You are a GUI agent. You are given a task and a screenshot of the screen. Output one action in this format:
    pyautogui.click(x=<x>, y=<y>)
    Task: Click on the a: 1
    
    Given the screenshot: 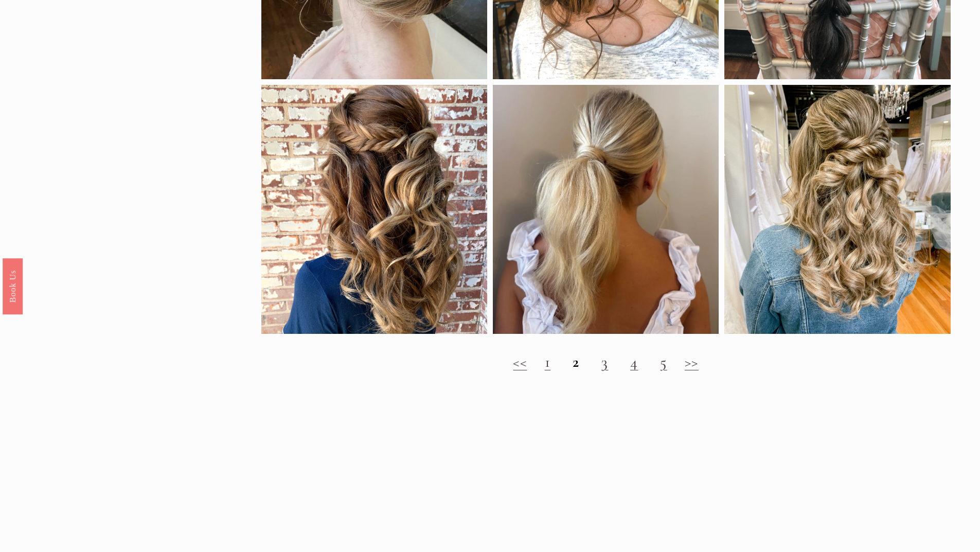 What is the action you would take?
    pyautogui.click(x=547, y=361)
    